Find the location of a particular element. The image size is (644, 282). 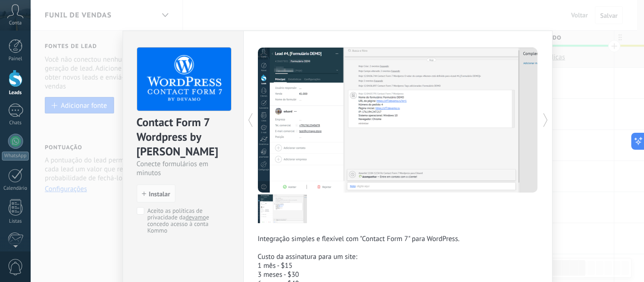

div: Leads is located at coordinates (16, 93).